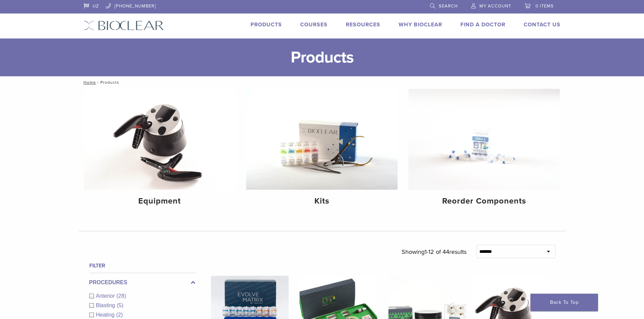  I want to click on span: (5), so click(120, 305).